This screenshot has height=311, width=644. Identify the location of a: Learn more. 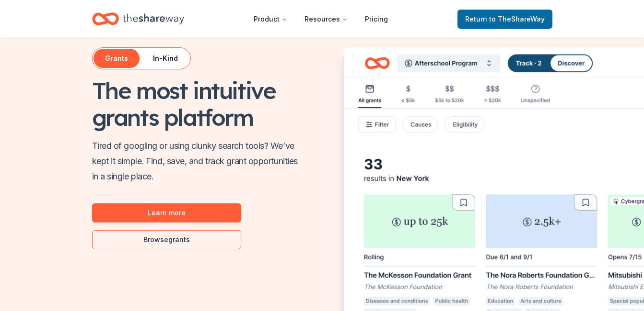
(167, 213).